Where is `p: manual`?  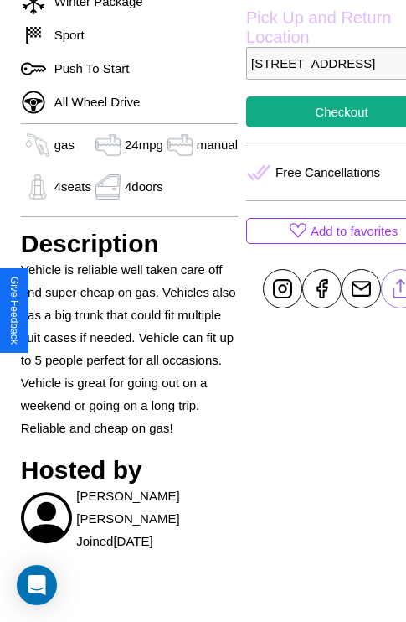
p: manual is located at coordinates (217, 144).